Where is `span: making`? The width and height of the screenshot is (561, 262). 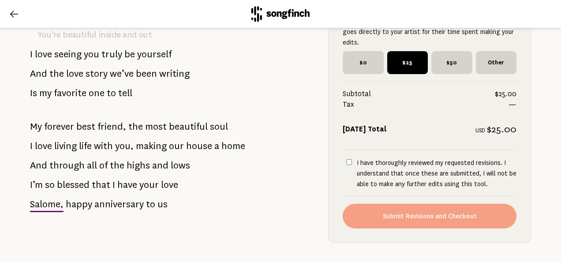 span: making is located at coordinates (151, 146).